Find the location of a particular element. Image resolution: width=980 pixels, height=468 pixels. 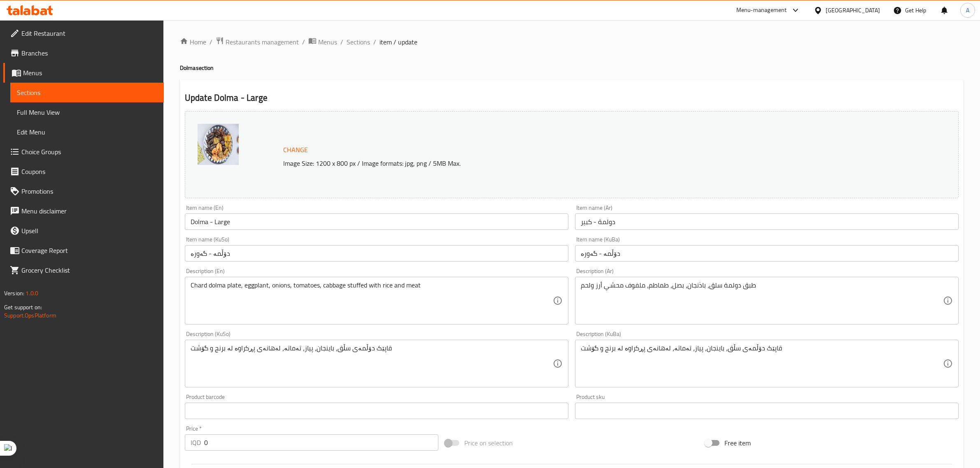

a: Edit Restaurant is located at coordinates (83, 33).